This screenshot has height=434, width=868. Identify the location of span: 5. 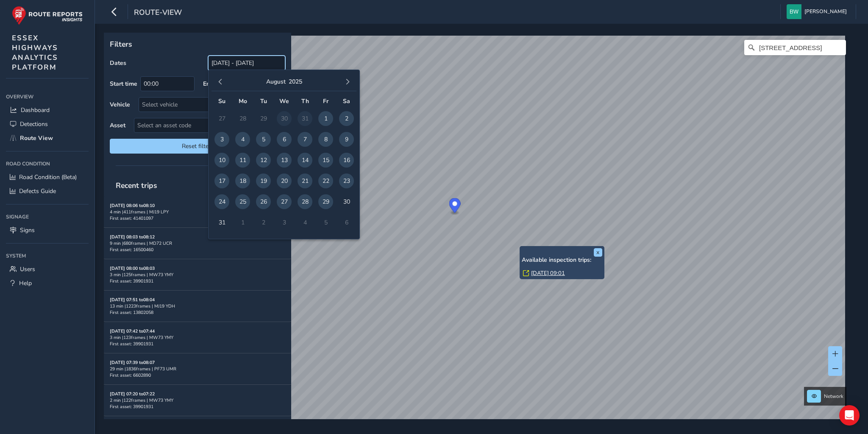
(263, 139).